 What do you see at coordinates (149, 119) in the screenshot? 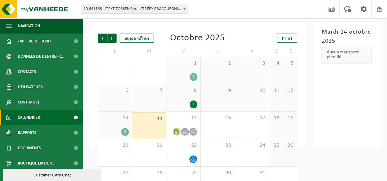
I see `span: 14` at bounding box center [149, 119].